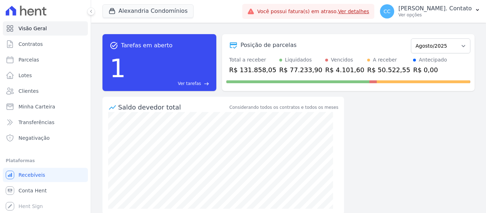  I want to click on a: Visão Geral, so click(45, 28).